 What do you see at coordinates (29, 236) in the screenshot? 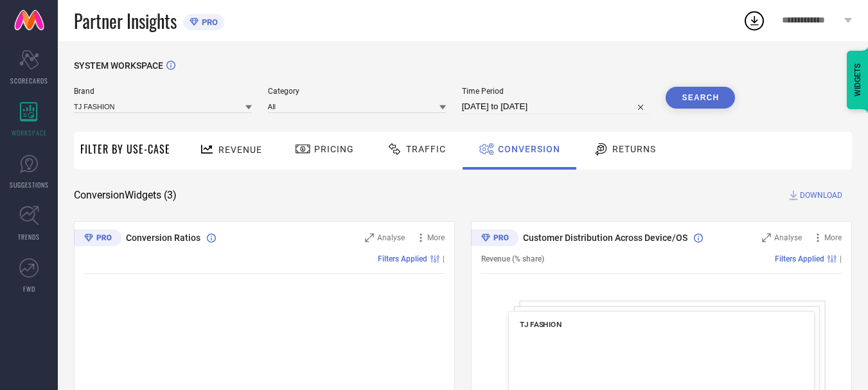
I see `span: TRENDS` at bounding box center [29, 236].